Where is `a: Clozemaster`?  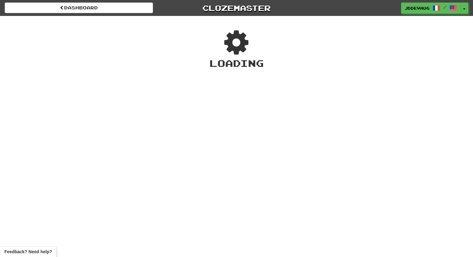 a: Clozemaster is located at coordinates (236, 8).